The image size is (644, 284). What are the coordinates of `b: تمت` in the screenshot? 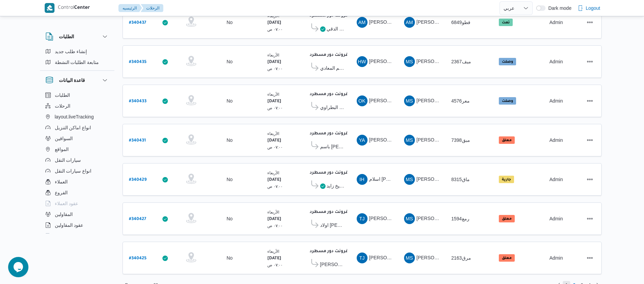 It's located at (506, 23).